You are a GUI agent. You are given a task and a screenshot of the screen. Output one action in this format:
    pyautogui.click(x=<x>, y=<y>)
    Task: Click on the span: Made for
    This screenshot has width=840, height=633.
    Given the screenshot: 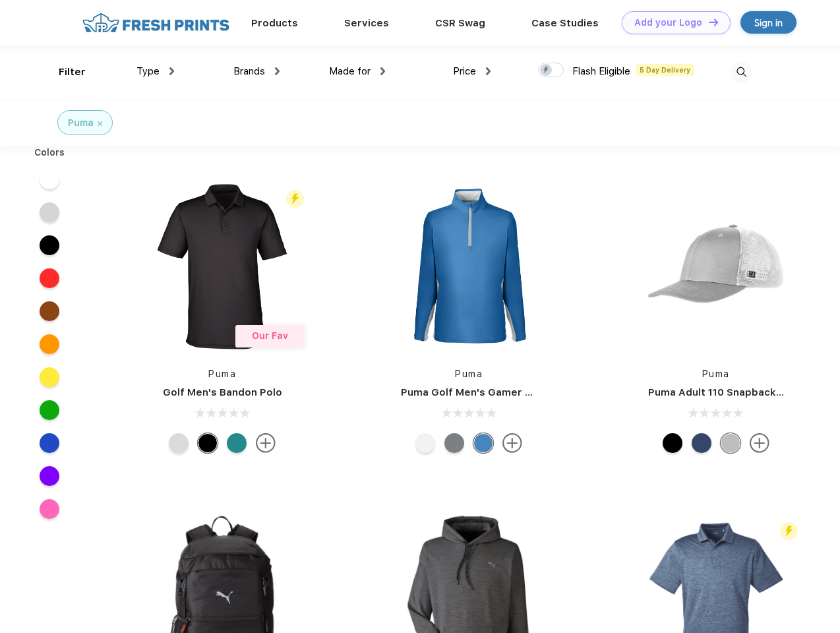 What is the action you would take?
    pyautogui.click(x=350, y=71)
    